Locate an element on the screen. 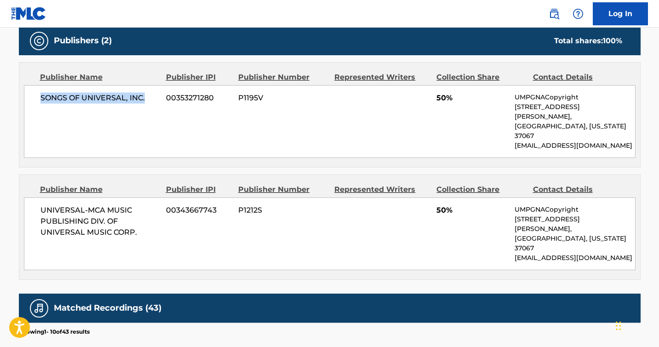 The width and height of the screenshot is (659, 347). img: search is located at coordinates (554, 14).